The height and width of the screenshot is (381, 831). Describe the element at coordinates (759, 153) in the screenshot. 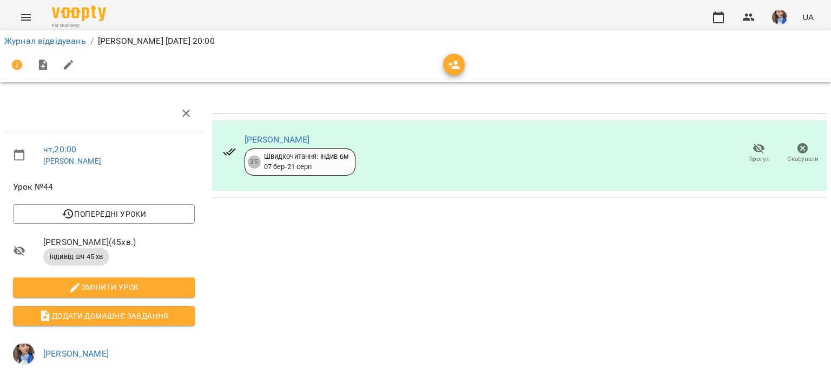

I see `button: Прогул` at that location.